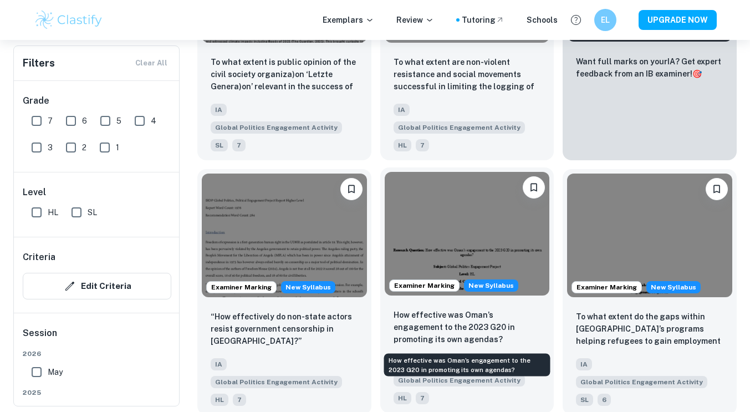 This screenshot has height=412, width=750. I want to click on img: Global Politics Engagement Activity IA example thumbnail: How effective was Oman’s engagement to t, so click(467, 233).